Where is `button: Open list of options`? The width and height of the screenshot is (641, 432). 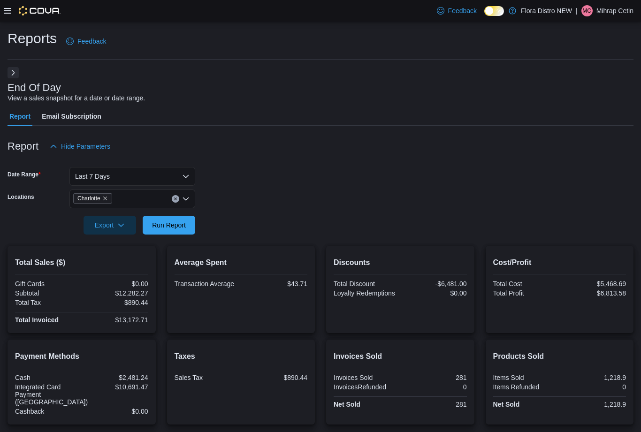
button: Open list of options is located at coordinates (186, 199).